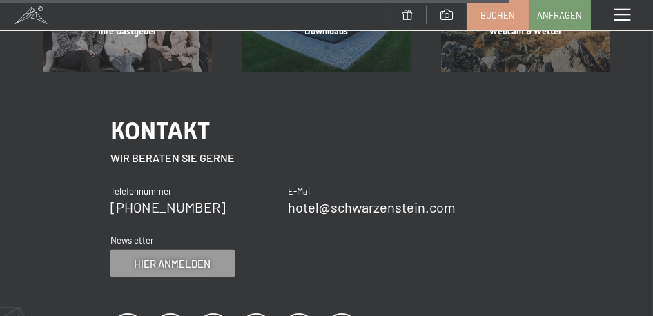  Describe the element at coordinates (371, 207) in the screenshot. I see `a: hotel@schwarzenstein.com` at that location.